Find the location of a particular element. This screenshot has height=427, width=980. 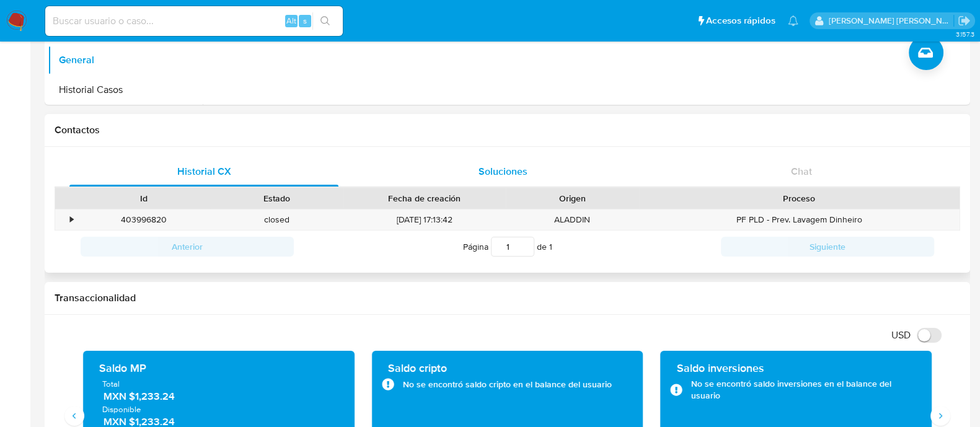

span: Historial CX is located at coordinates (204, 171).